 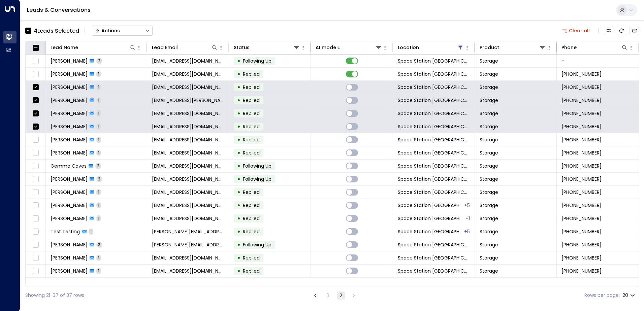 What do you see at coordinates (467, 205) in the screenshot?
I see `div: Space Station Swiss Cottage,Space Station Solihull,Space Station Brentford,Space Station Kings He...` at bounding box center [467, 205].